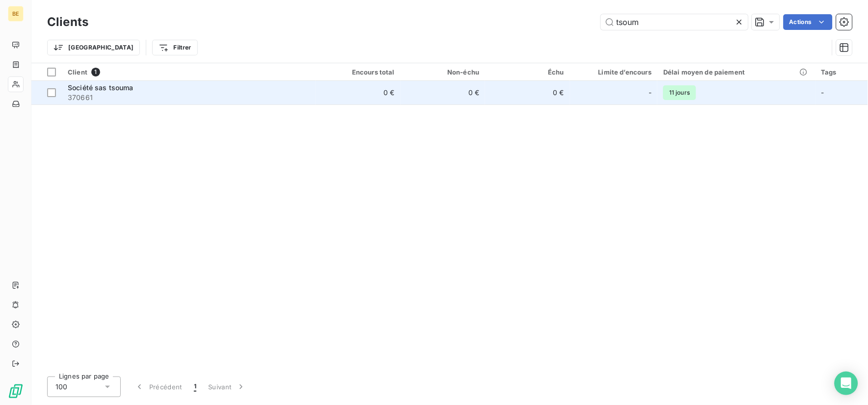 This screenshot has width=868, height=405. Describe the element at coordinates (16, 14) in the screenshot. I see `div: BE` at that location.